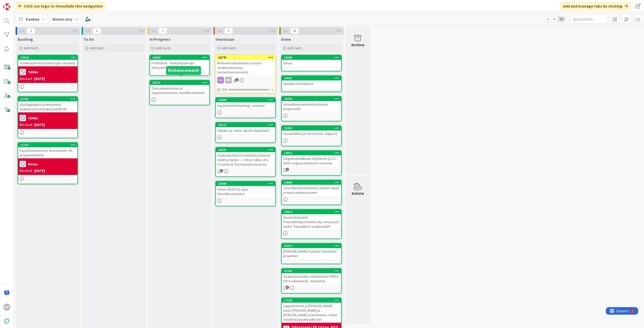 The image size is (644, 328). What do you see at coordinates (548, 19) in the screenshot?
I see `span: 1x` at bounding box center [548, 19].